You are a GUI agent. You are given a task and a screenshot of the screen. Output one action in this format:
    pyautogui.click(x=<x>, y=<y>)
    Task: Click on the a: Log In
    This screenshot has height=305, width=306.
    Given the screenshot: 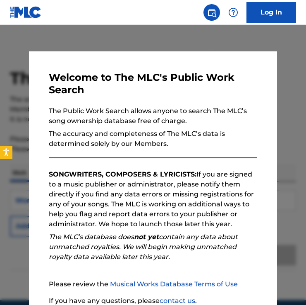 What is the action you would take?
    pyautogui.click(x=272, y=12)
    